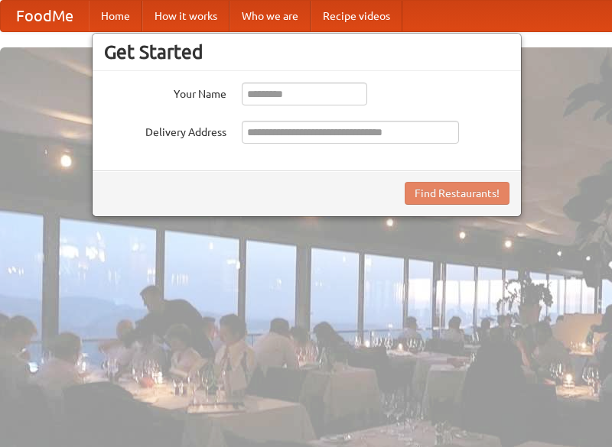 This screenshot has width=612, height=447. Describe the element at coordinates (307, 52) in the screenshot. I see `h3: Get Started` at that location.